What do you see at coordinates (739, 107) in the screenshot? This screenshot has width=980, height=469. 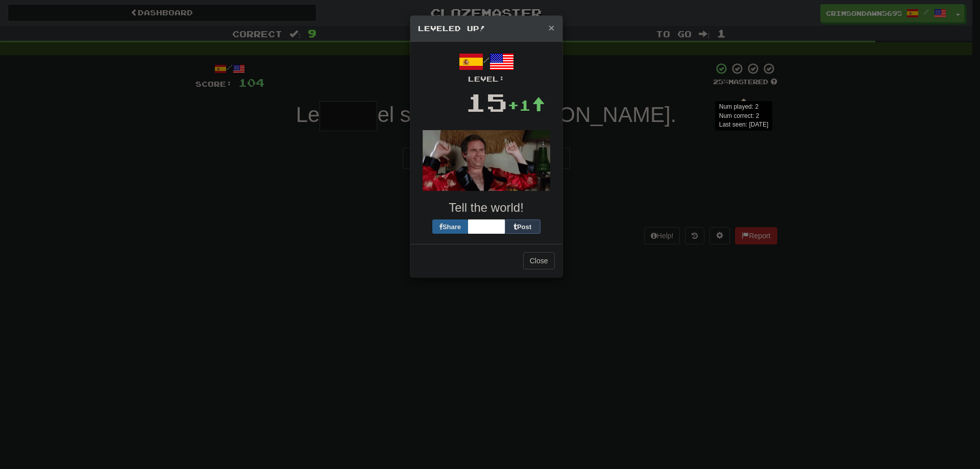 I see `span: Num played: 2` at bounding box center [739, 107].